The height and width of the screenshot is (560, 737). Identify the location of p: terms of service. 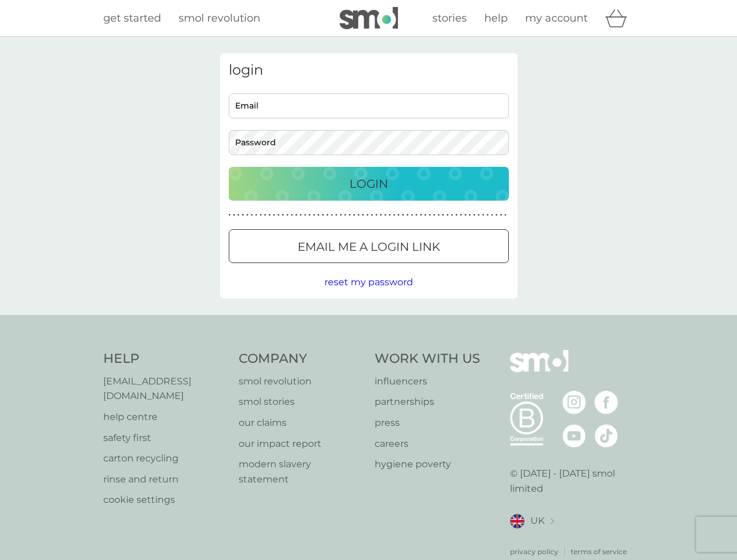
(599, 551).